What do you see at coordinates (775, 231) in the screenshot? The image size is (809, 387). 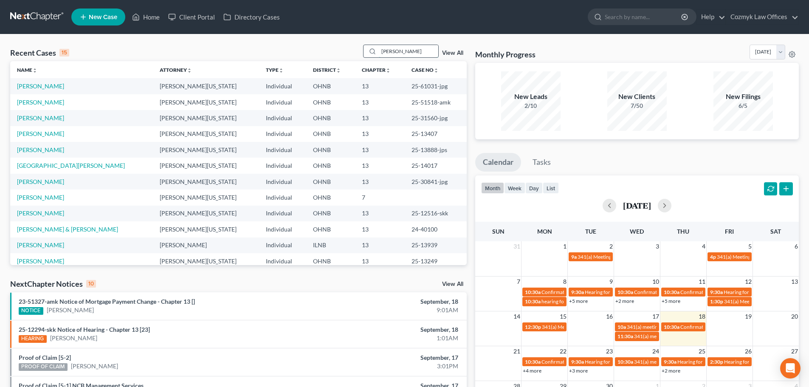 I see `span: Sat` at bounding box center [775, 231].